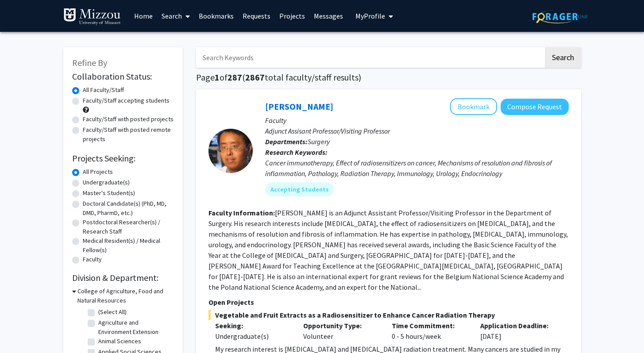 The image size is (644, 353). What do you see at coordinates (103, 90) in the screenshot?
I see `label: All Faculty/Staff` at bounding box center [103, 90].